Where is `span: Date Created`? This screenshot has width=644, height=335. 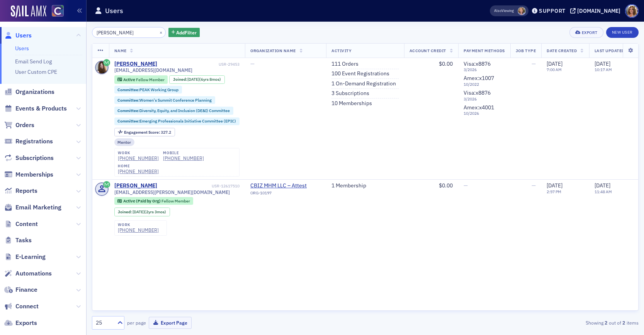
span: Date Created is located at coordinates (562, 51).